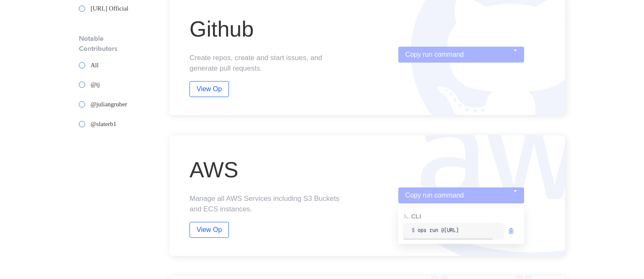 This screenshot has width=644, height=279. I want to click on div: Copy run command, so click(461, 226).